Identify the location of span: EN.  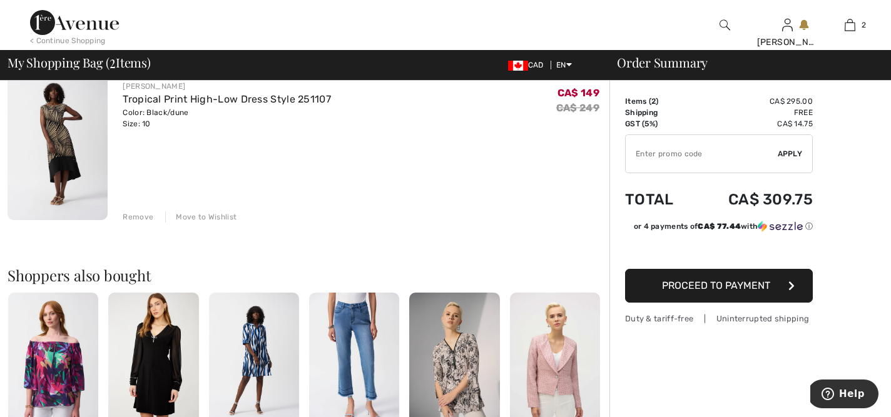
(564, 65).